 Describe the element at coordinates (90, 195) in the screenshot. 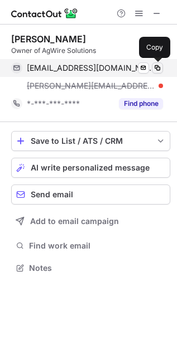

I see `button: Send email` at that location.